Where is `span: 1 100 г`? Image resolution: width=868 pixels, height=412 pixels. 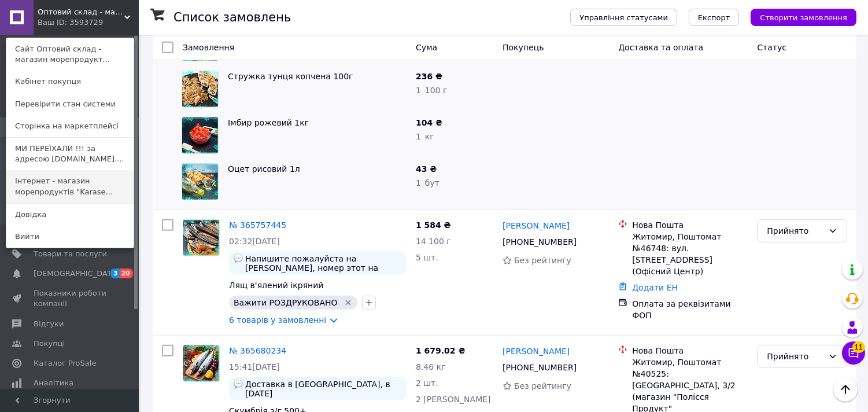
span: 1 100 г is located at coordinates (432, 90).